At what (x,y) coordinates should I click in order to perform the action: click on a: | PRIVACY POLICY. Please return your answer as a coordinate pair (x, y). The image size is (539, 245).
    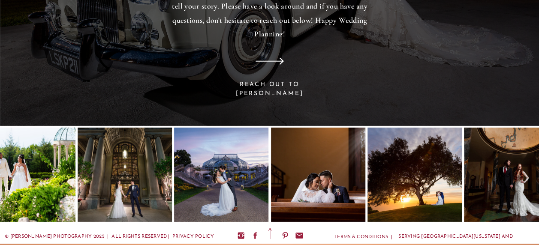
    Looking at the image, I should click on (193, 236).